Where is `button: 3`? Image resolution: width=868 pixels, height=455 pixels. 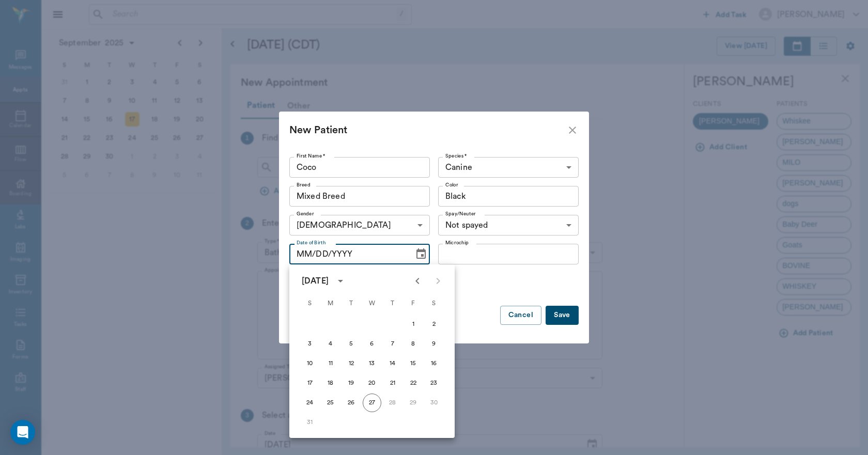
button: 3 is located at coordinates (310, 344).